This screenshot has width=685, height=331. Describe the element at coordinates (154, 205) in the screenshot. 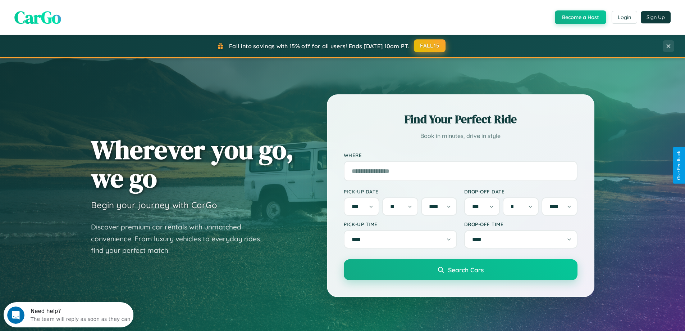

I see `h3: Begin your journey with CarGo` at that location.